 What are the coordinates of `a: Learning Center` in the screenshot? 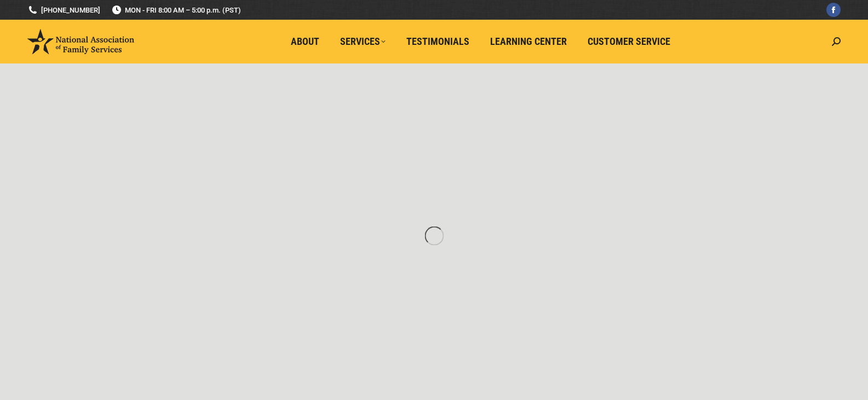 It's located at (528, 42).